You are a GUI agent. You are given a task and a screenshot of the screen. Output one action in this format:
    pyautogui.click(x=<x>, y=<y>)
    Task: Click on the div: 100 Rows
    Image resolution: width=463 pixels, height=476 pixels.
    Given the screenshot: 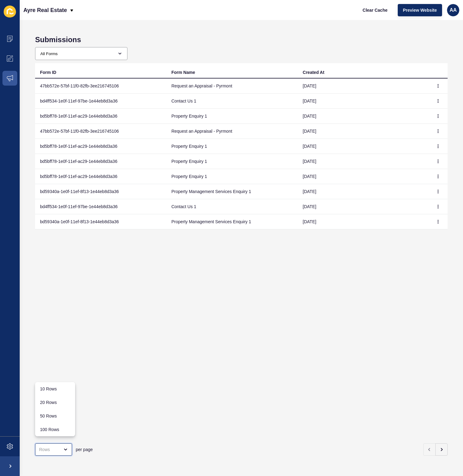 What is the action you would take?
    pyautogui.click(x=55, y=430)
    